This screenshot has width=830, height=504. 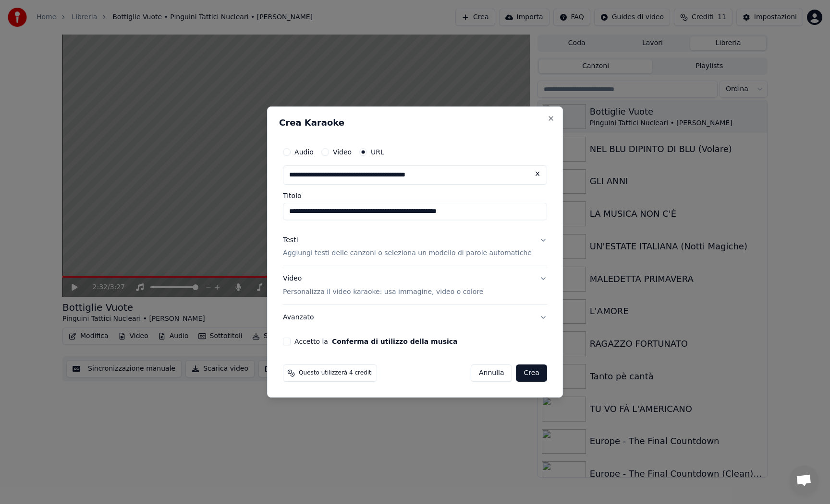 I want to click on button: Crea, so click(x=531, y=373).